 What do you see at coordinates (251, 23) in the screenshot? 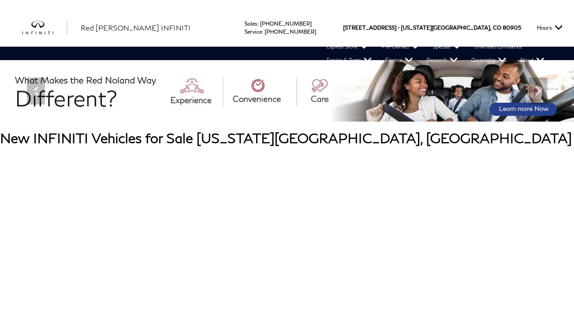
I see `span: Sales` at bounding box center [251, 23].